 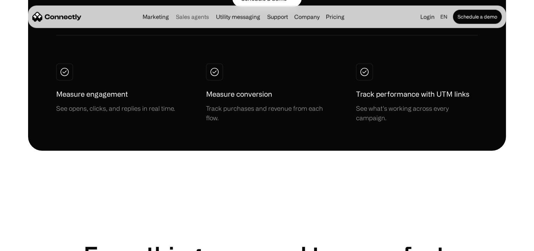 I want to click on div: See what’s working across every campaign., so click(x=417, y=113).